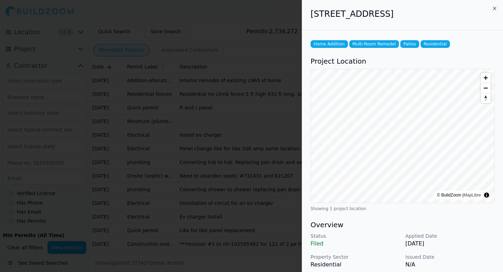 The width and height of the screenshot is (503, 272). Describe the element at coordinates (402, 61) in the screenshot. I see `h3: Project Location` at that location.